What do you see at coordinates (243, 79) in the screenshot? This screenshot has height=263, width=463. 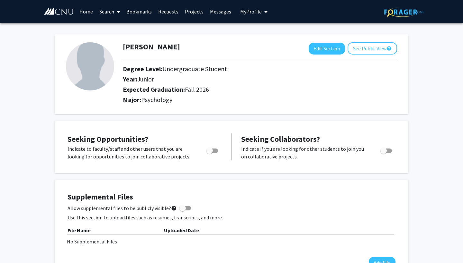 I see `h2: Year:` at bounding box center [243, 79].